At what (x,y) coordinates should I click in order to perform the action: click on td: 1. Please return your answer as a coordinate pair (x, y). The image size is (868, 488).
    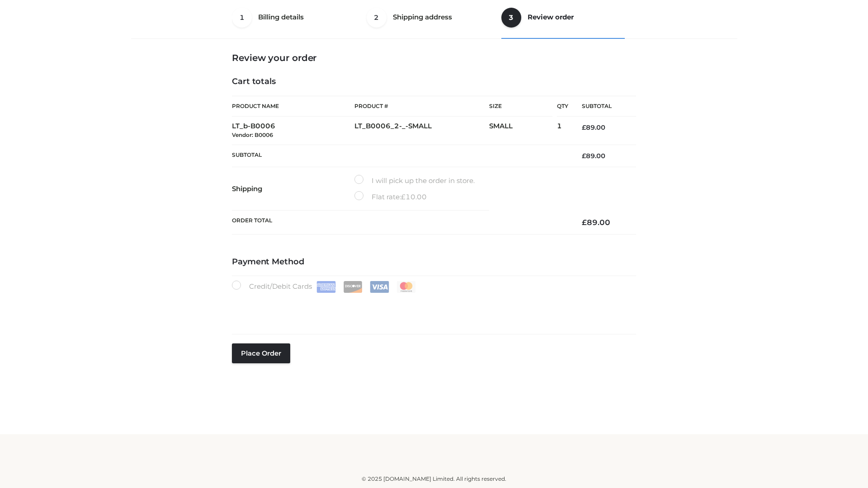
    Looking at the image, I should click on (562, 131).